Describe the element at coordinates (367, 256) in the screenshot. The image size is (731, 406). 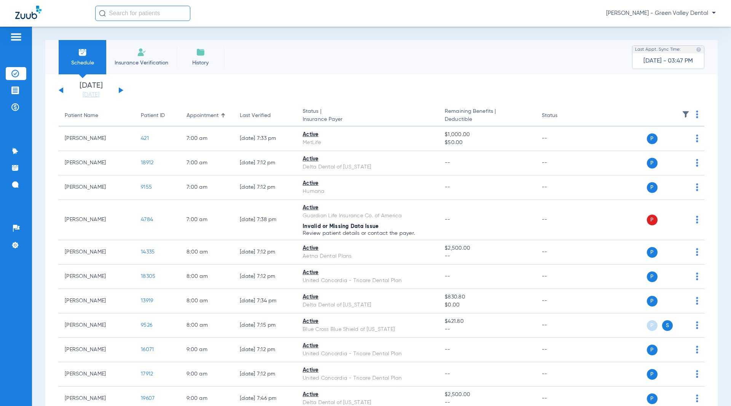
I see `div: Aetna Dental Plans` at that location.